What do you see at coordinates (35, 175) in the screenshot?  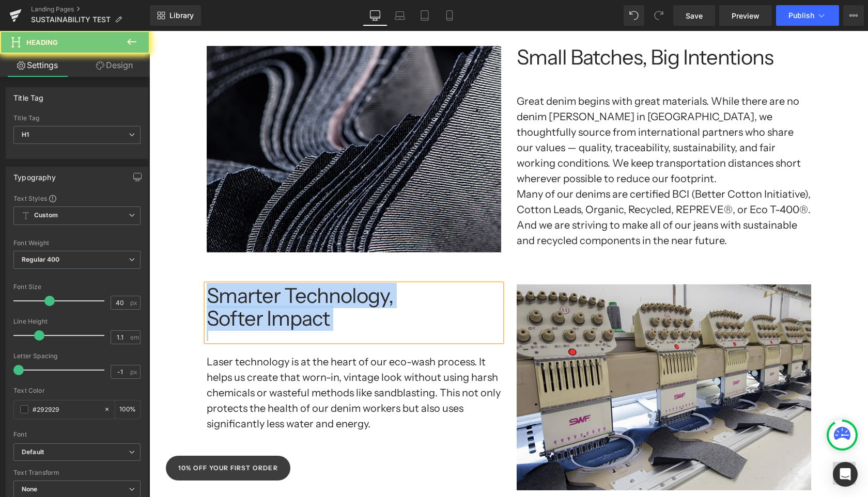 I see `div: Typography` at bounding box center [35, 175].